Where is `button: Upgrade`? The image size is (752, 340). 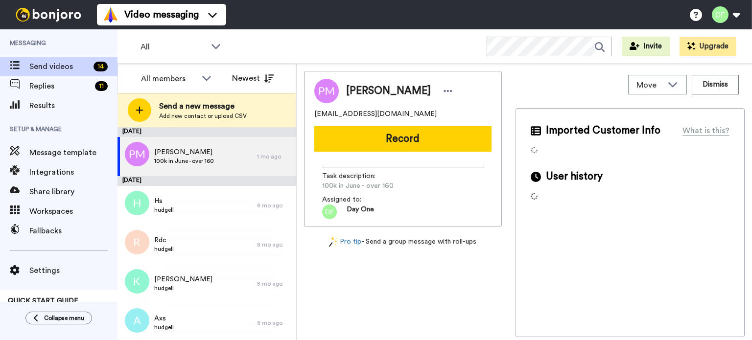
button: Upgrade is located at coordinates (708, 47).